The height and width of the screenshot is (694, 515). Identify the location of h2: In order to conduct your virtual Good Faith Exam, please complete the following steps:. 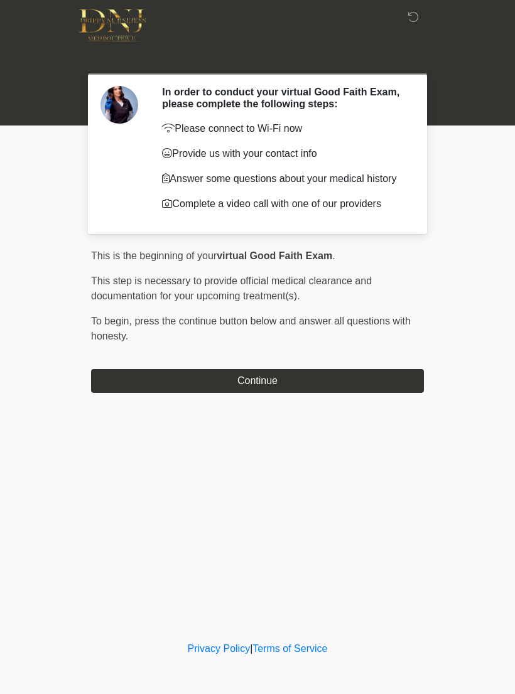
(283, 98).